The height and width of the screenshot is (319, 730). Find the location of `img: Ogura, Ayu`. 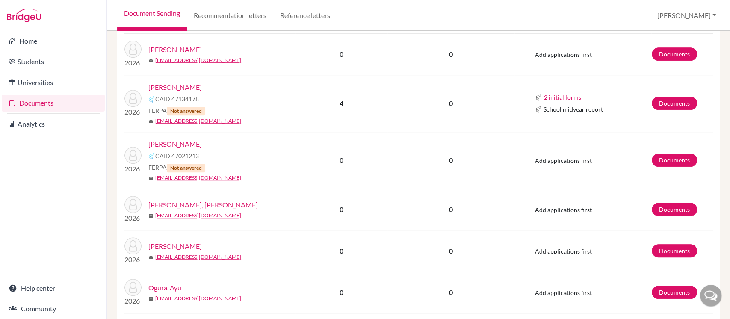

img: Ogura, Ayu is located at coordinates (133, 287).